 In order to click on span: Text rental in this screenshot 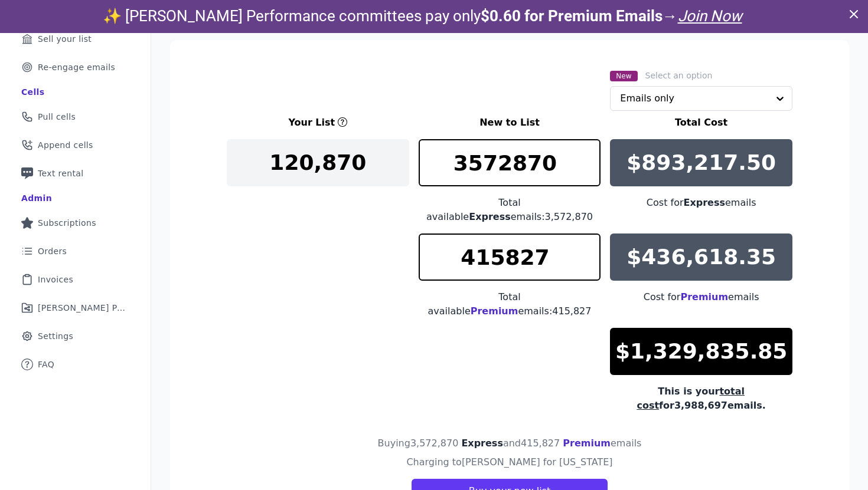, I will do `click(61, 174)`.